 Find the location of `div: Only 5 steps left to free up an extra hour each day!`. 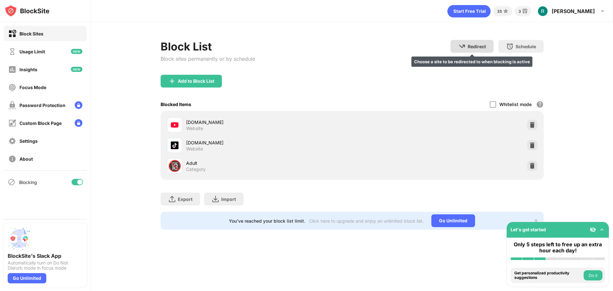

div: Only 5 steps left to free up an extra hour each day! is located at coordinates (558, 247).